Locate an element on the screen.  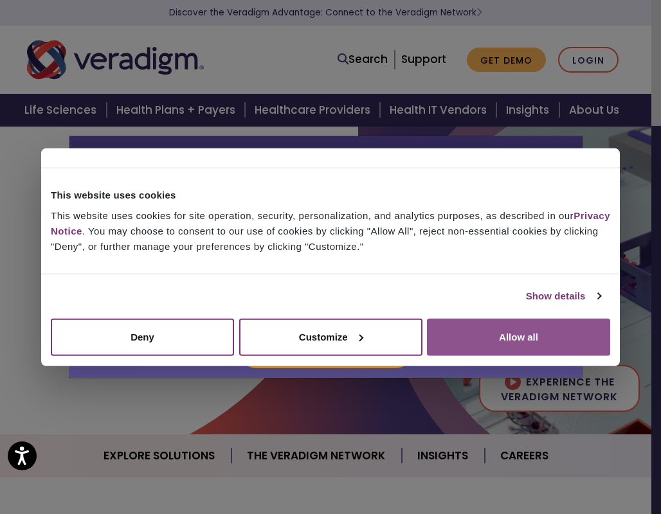
div: This website uses cookies is located at coordinates (330, 195).